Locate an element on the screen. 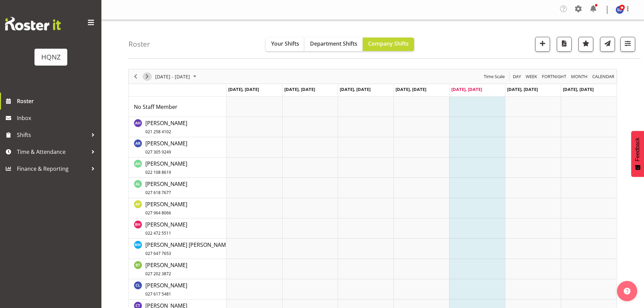 The width and height of the screenshot is (644, 308). button: Company Shifts is located at coordinates (389, 44).